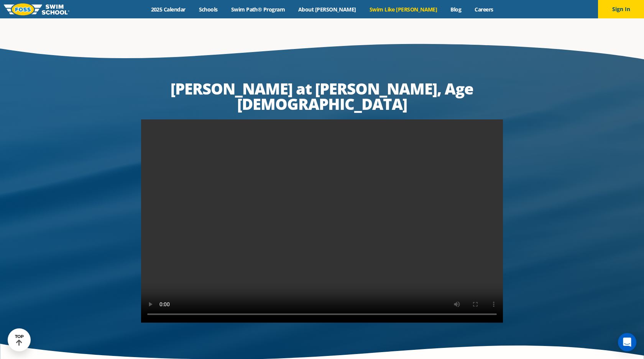  Describe the element at coordinates (168, 9) in the screenshot. I see `a: 2025 Calendar` at that location.